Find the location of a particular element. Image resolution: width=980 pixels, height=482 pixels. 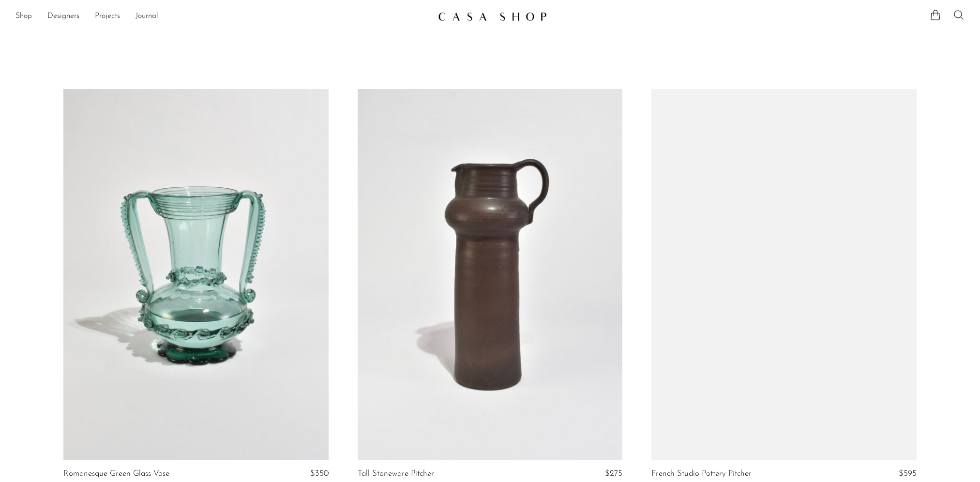

a: Shop is located at coordinates (24, 16).